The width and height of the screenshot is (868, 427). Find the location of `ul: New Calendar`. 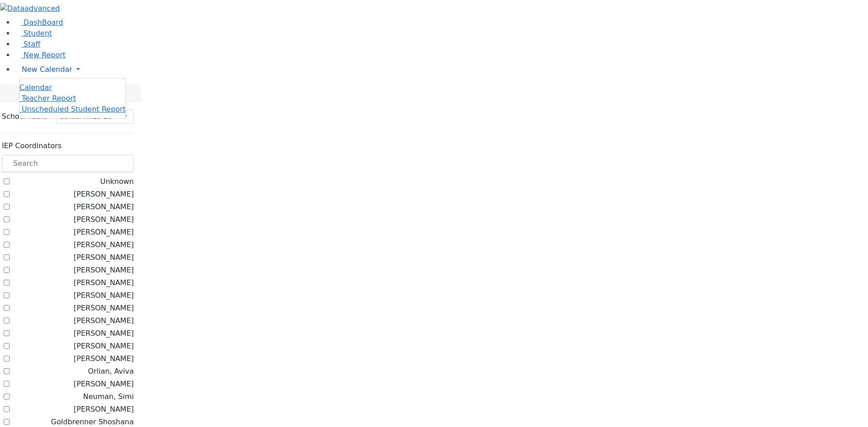

ul: New Calendar is located at coordinates (72, 99).